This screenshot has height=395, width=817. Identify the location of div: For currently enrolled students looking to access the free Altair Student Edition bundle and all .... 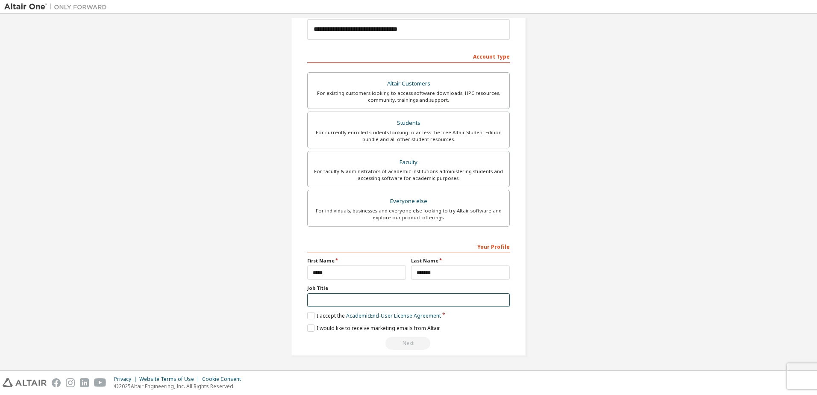
(409, 136).